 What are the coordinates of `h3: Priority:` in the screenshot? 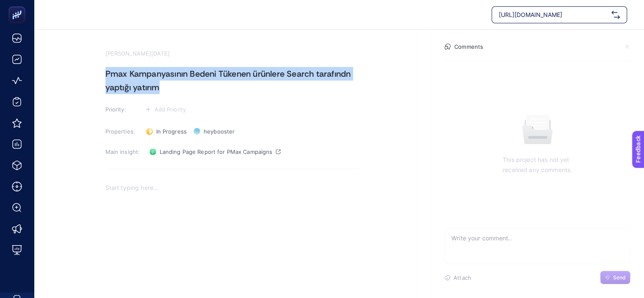 It's located at (123, 109).